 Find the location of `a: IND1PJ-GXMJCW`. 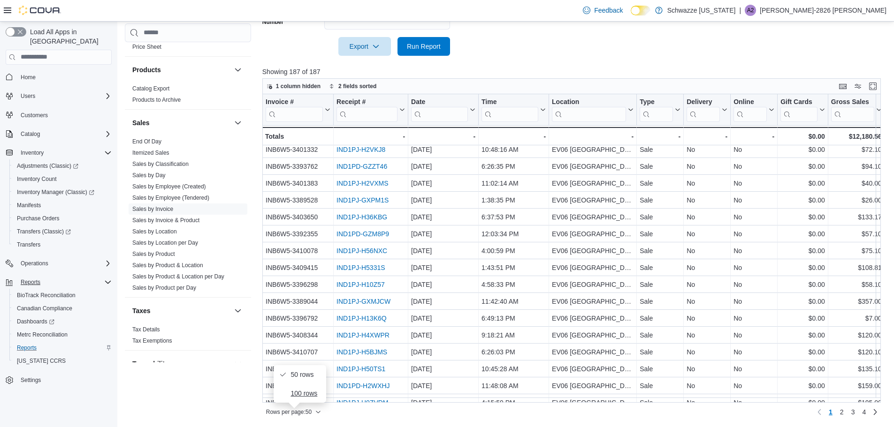

a: IND1PJ-GXMJCW is located at coordinates (363, 302).